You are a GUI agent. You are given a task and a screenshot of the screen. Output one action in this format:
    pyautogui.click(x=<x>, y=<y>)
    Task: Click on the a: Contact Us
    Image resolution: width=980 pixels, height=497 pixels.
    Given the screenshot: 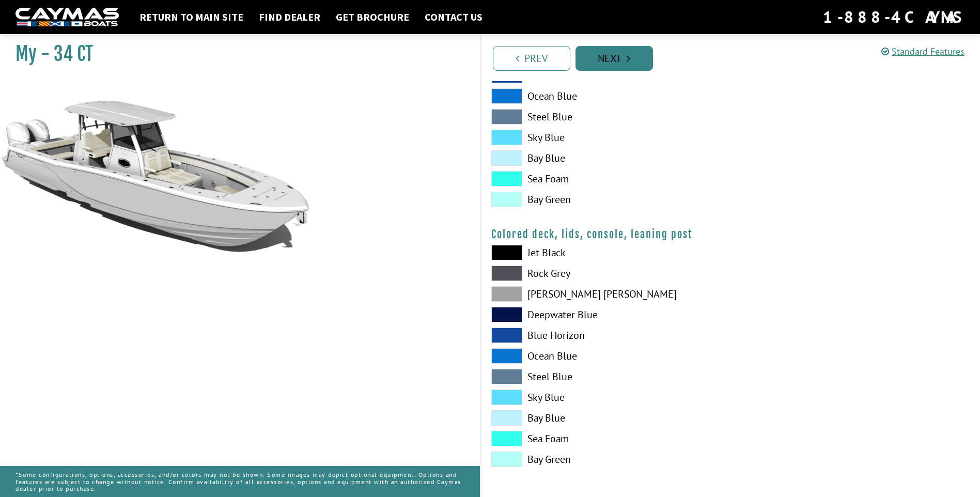 What is the action you would take?
    pyautogui.click(x=454, y=17)
    